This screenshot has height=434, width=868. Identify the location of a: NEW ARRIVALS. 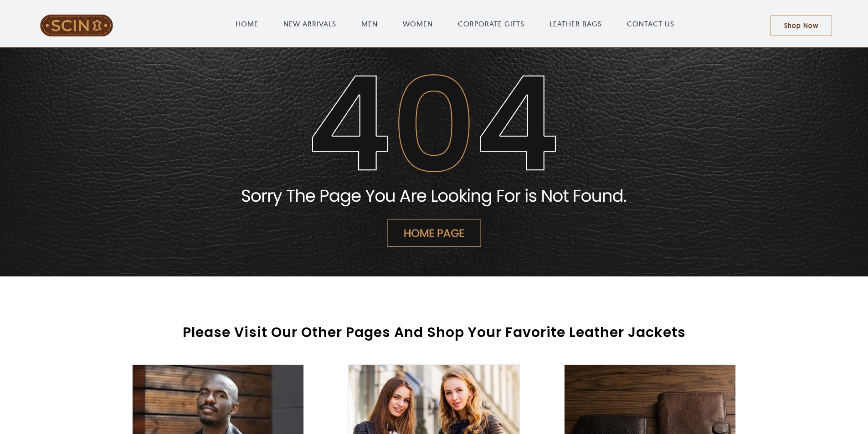
(310, 24).